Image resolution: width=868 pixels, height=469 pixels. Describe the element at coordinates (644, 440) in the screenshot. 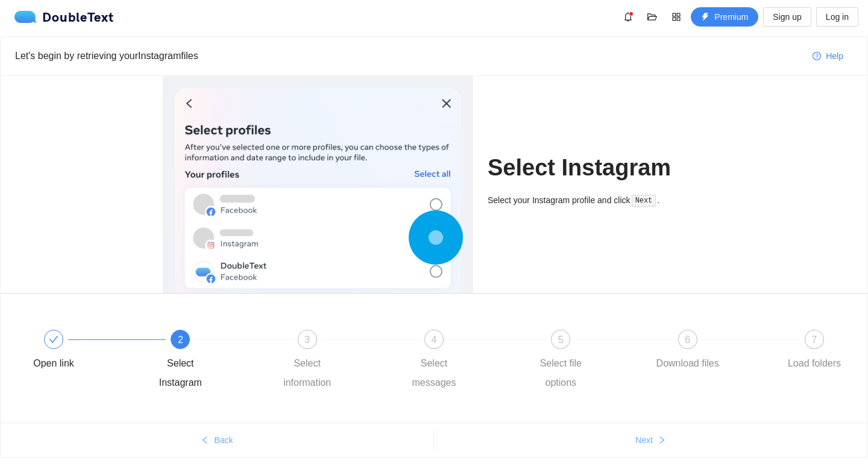

I see `span: Next` at that location.